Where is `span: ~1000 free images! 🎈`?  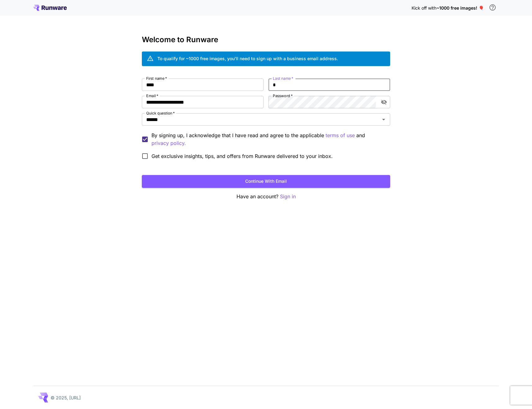 span: ~1000 free images! 🎈 is located at coordinates (460, 8).